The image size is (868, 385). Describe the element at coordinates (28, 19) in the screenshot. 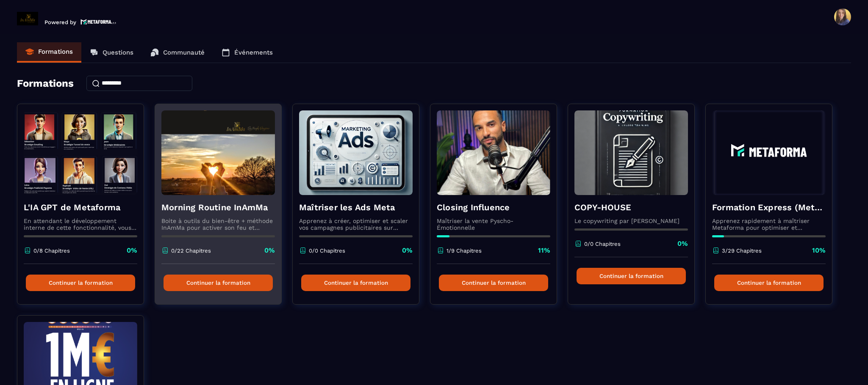

I see `img: logo-branding` at that location.